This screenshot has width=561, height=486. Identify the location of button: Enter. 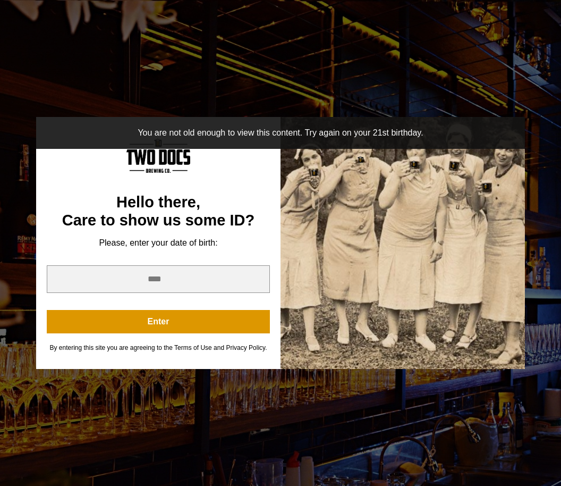
(158, 322).